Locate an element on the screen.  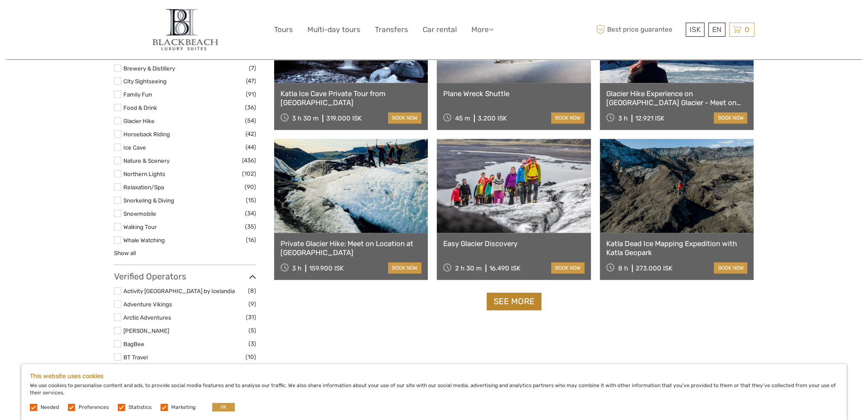
span: (15) is located at coordinates (251, 200).